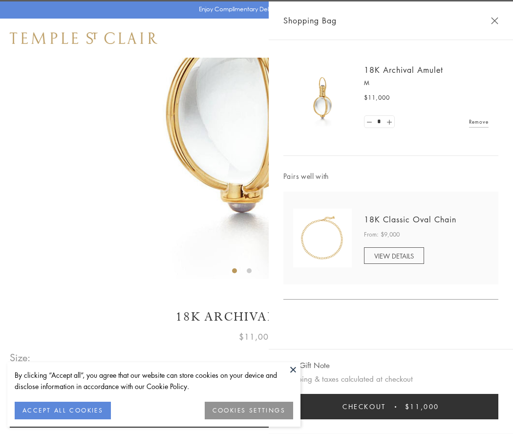 The width and height of the screenshot is (513, 434). Describe the element at coordinates (256, 316) in the screenshot. I see `h1: 18K Archival Amulet` at that location.